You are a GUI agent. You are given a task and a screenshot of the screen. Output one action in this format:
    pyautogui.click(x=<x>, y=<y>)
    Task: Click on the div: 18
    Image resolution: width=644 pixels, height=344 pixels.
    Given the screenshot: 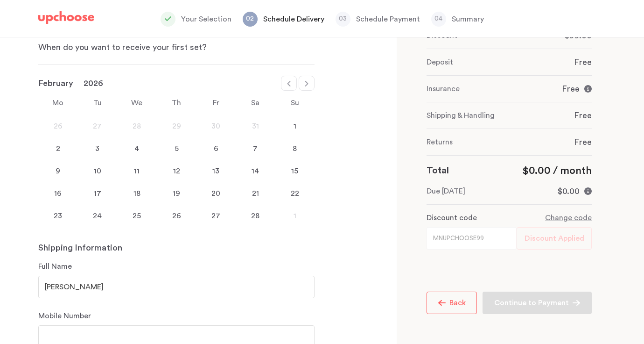 What is the action you would take?
    pyautogui.click(x=137, y=193)
    